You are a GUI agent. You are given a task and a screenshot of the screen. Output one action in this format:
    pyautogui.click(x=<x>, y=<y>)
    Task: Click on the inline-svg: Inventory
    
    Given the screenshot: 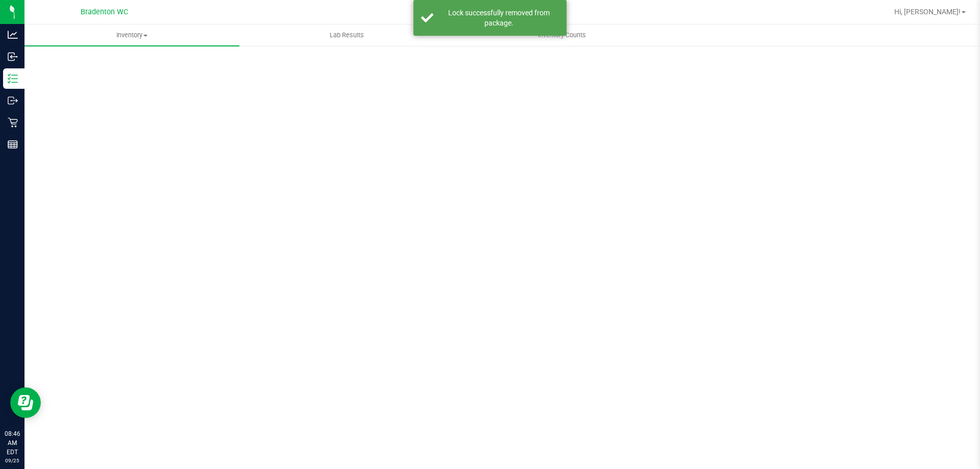 What is the action you would take?
    pyautogui.click(x=13, y=78)
    